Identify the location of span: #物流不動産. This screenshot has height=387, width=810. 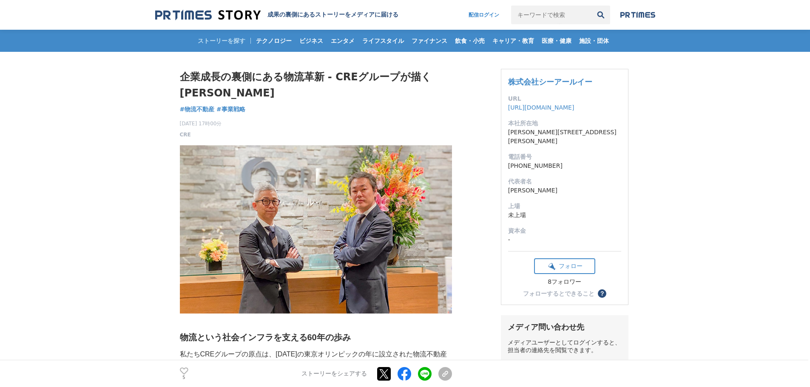
(197, 109).